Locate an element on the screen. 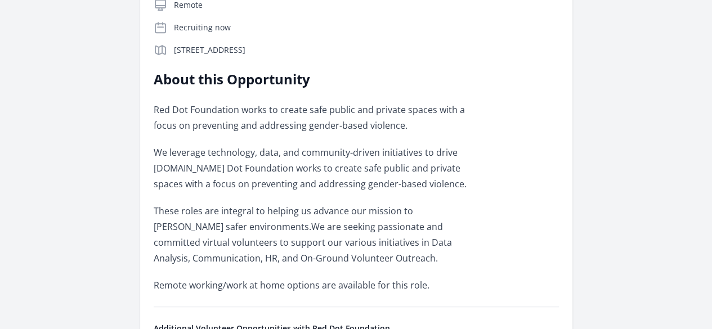 The width and height of the screenshot is (712, 329). p: Remote working/work at home options are available for this role. is located at coordinates (318, 285).